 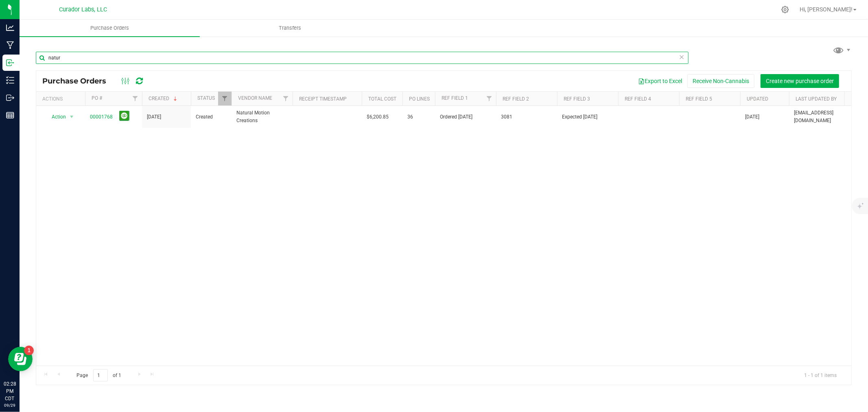 I want to click on span: Page of 1, so click(x=99, y=376).